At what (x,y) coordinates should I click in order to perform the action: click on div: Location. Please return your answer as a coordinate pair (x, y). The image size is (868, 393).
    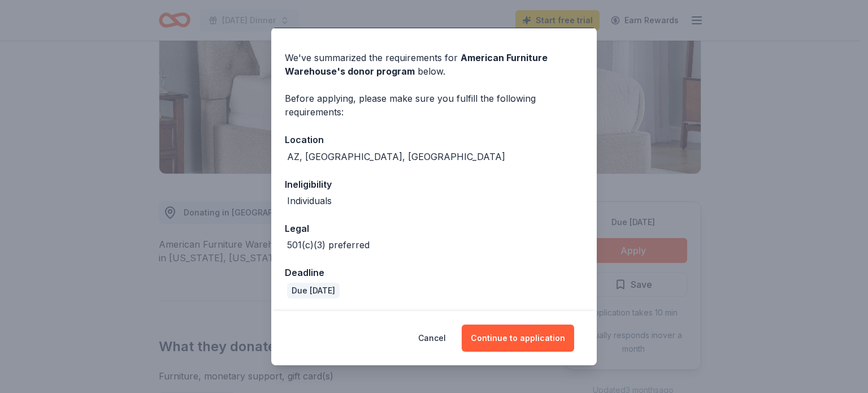
    Looking at the image, I should click on (434, 140).